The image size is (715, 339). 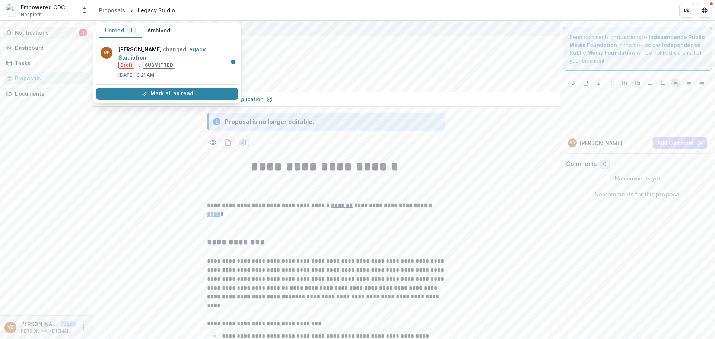 What do you see at coordinates (586, 83) in the screenshot?
I see `button: Underline` at bounding box center [586, 83].